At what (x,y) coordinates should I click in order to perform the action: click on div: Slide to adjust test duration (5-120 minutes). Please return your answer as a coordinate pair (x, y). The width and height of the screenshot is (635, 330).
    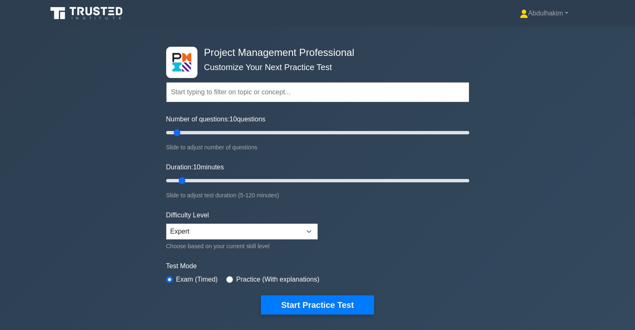
    Looking at the image, I should click on (318, 195).